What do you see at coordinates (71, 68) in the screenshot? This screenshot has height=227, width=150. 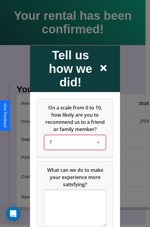 I see `h2: Tell us how we did!` at bounding box center [71, 68].